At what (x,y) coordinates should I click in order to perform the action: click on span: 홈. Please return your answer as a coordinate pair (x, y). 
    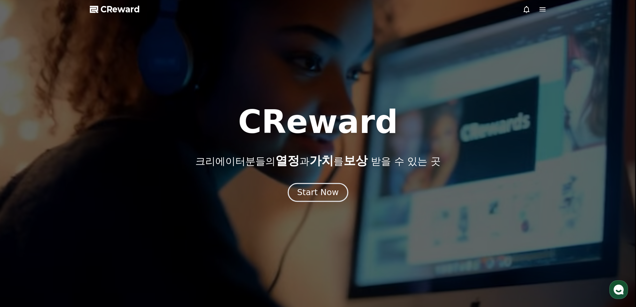
    Looking at the image, I should click on (23, 224).